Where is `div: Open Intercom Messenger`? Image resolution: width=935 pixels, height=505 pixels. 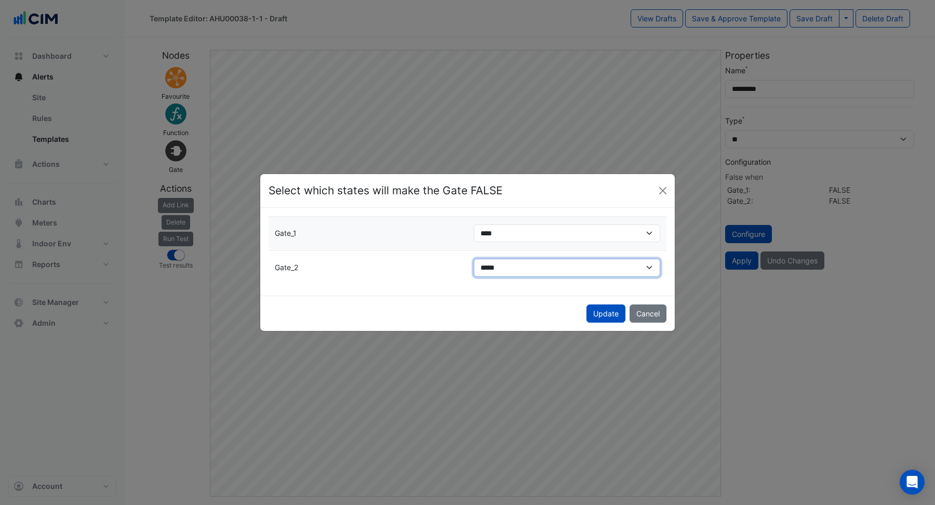
div: Open Intercom Messenger is located at coordinates (912, 482).